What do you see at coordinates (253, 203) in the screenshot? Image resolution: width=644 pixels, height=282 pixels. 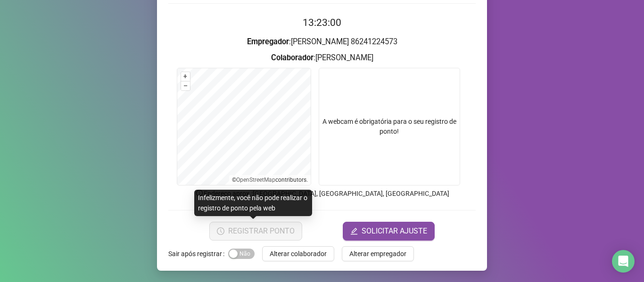 I see `div: Infelizmente, você não pode realizar o registro de ponto pela web` at bounding box center [253, 203].